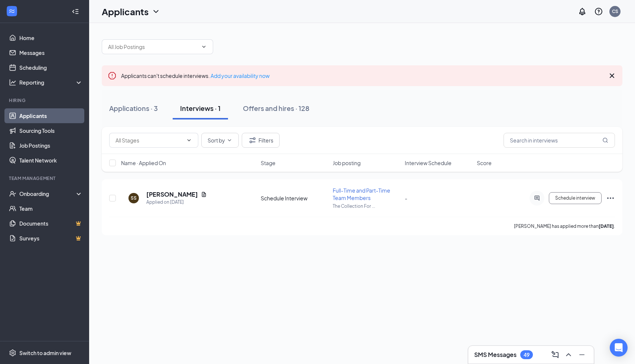  Describe the element at coordinates (51, 68) in the screenshot. I see `a: Scheduling` at that location.